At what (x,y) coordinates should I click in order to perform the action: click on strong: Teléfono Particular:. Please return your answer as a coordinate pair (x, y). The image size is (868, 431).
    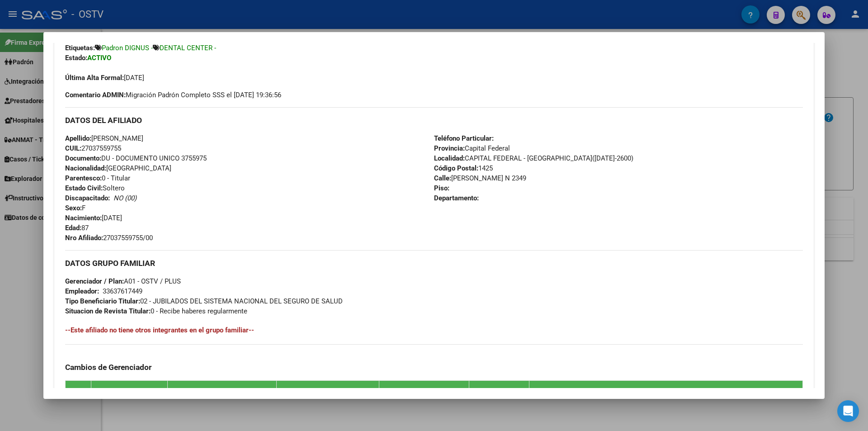
    Looking at the image, I should click on (463, 139).